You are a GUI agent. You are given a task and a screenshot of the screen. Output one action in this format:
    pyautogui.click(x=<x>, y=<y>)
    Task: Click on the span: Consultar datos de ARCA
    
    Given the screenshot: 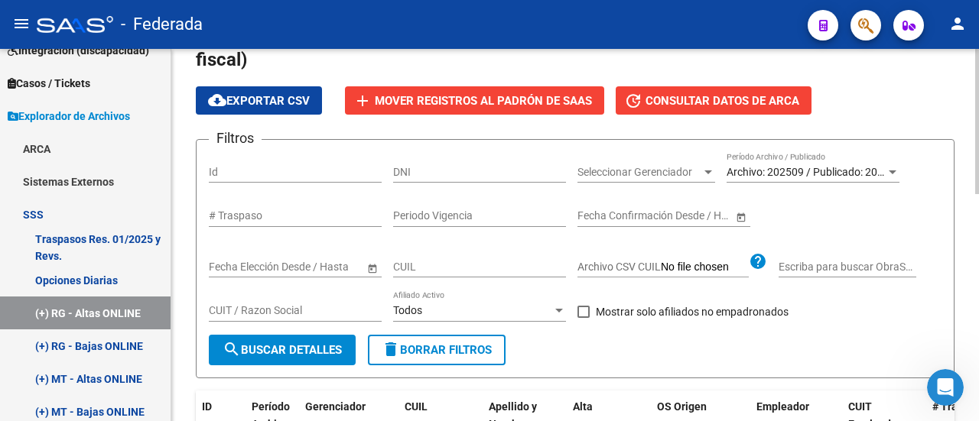 What is the action you would take?
    pyautogui.click(x=722, y=101)
    